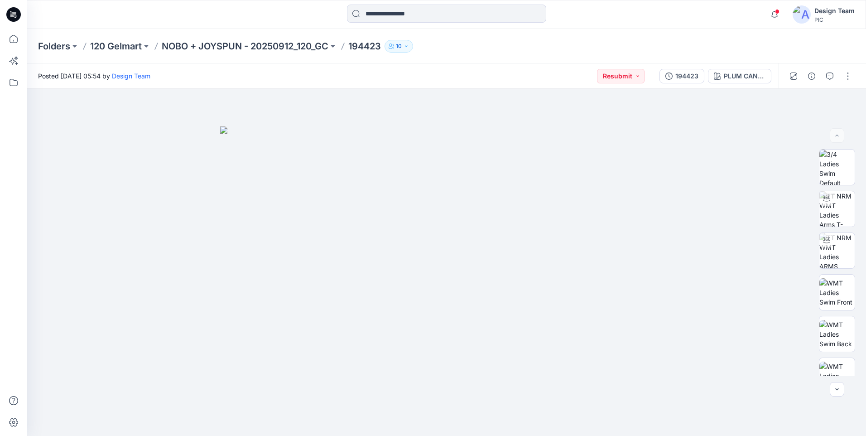 The width and height of the screenshot is (866, 436). Describe the element at coordinates (835, 11) in the screenshot. I see `div: Design Team` at that location.